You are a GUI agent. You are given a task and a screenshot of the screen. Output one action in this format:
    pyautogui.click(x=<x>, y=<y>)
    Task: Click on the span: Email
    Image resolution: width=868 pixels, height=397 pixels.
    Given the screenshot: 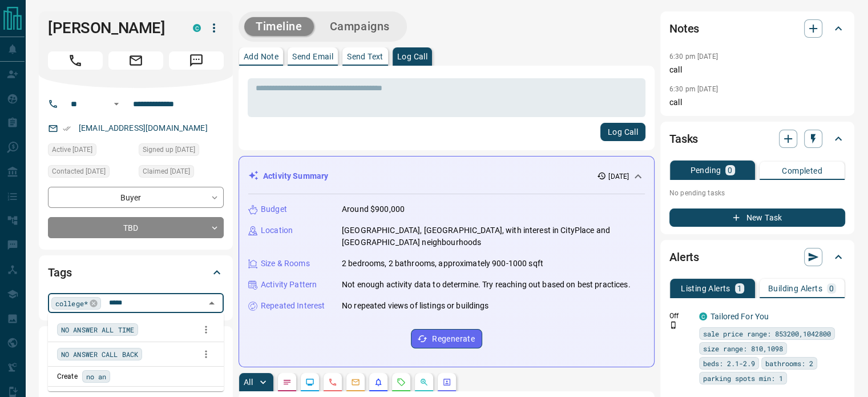 What is the action you would take?
    pyautogui.click(x=136, y=60)
    